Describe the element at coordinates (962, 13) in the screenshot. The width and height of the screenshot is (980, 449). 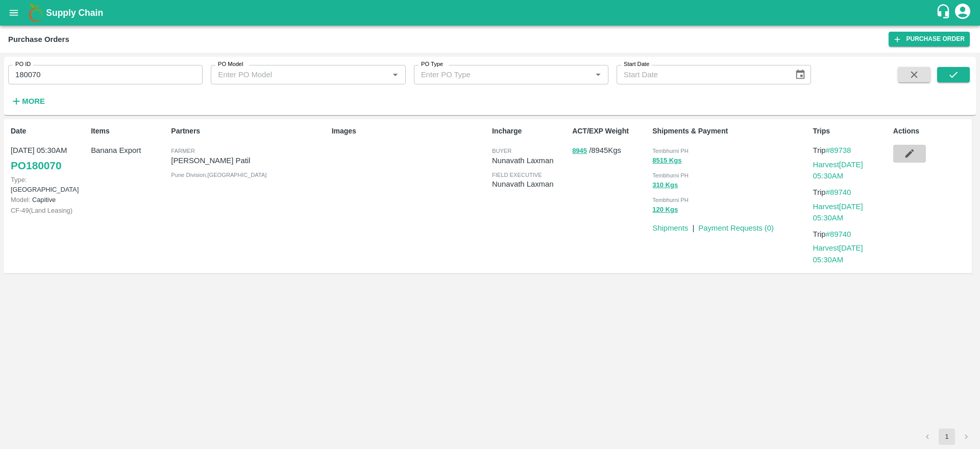
I see `div: account of current user` at that location.